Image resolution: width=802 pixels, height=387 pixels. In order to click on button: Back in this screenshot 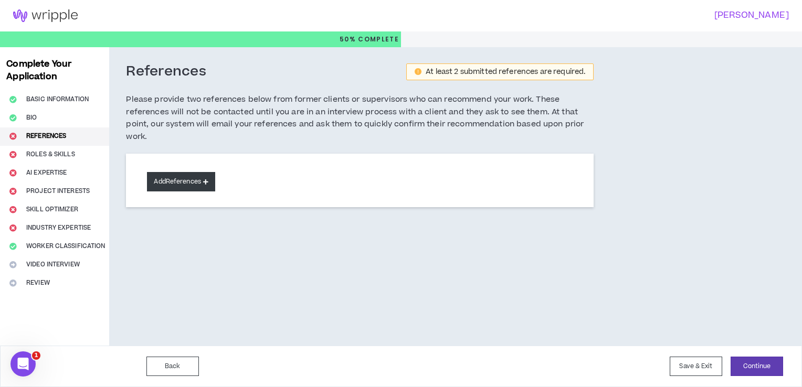, I will do `click(173, 366)`.